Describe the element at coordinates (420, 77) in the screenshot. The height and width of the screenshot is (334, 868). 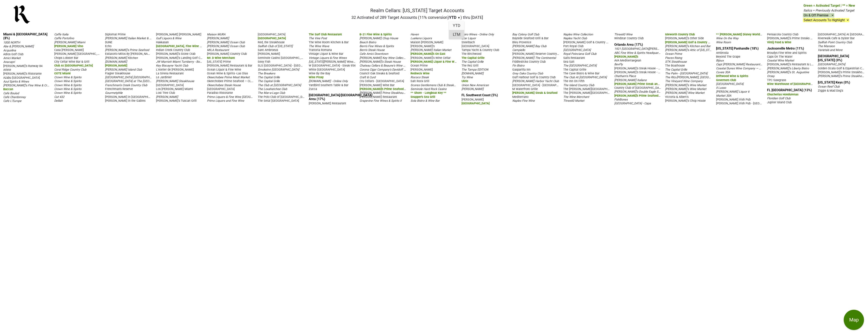
I see `span: Rococo Steak` at that location.